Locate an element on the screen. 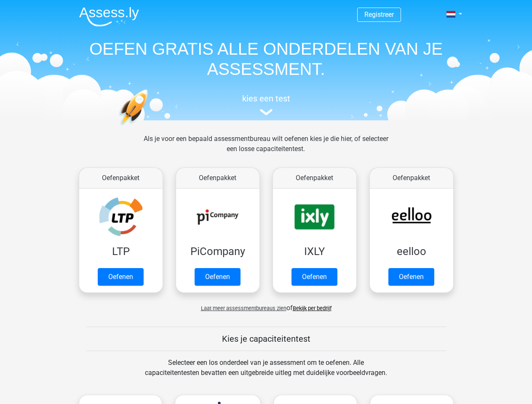 The image size is (532, 404). a: kies een test is located at coordinates (266, 105).